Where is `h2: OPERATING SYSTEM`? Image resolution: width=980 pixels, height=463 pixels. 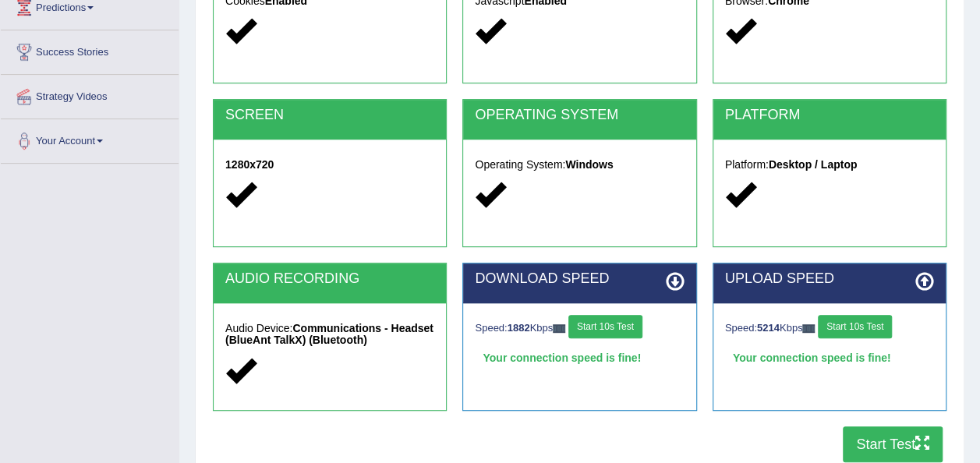
h2: OPERATING SYSTEM is located at coordinates (579, 116).